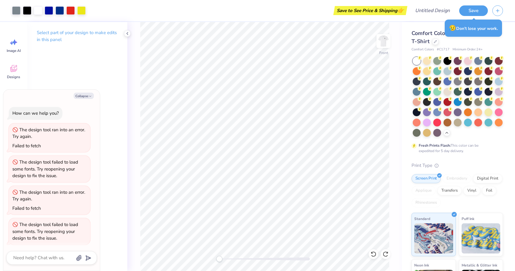  Describe the element at coordinates (422, 219) in the screenshot. I see `span: Standard` at that location.